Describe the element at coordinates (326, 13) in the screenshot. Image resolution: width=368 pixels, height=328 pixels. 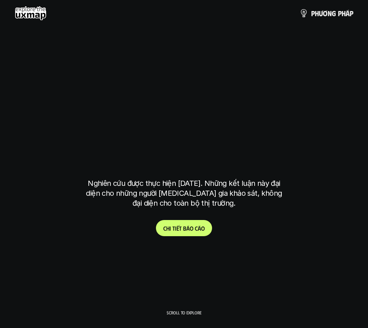
I see `a: phươngpháp` at that location.